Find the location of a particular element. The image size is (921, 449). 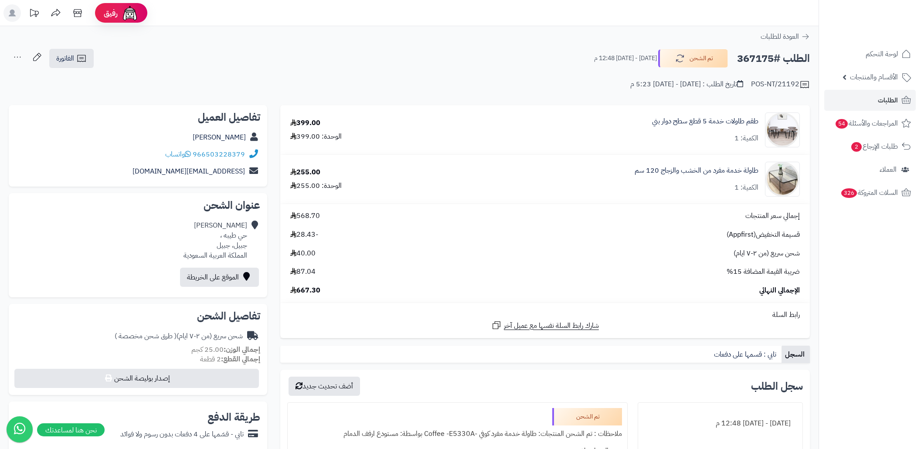

div: ملاحظات : تم الشحن المنتجات: طاولة خدمة مفرد كوفي -Coffee -E5330A بواسطة: مستودع ارفف الدمام is located at coordinates (457, 434).